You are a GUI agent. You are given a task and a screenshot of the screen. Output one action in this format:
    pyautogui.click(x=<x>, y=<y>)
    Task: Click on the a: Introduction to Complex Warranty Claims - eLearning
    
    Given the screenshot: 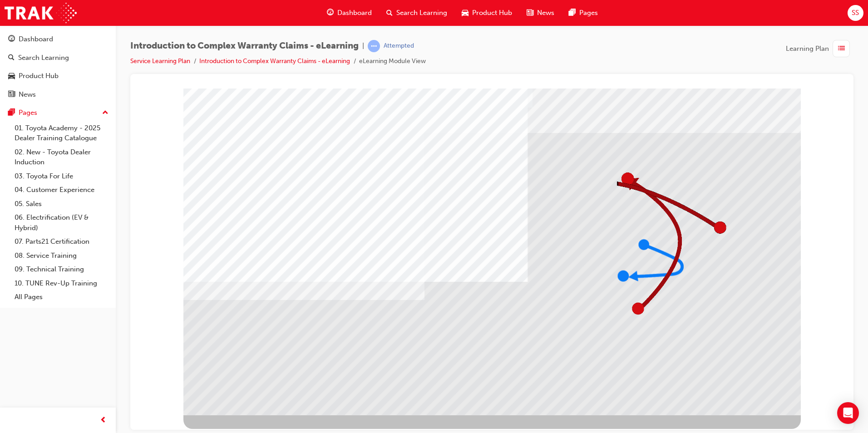 What is the action you would take?
    pyautogui.click(x=275, y=61)
    